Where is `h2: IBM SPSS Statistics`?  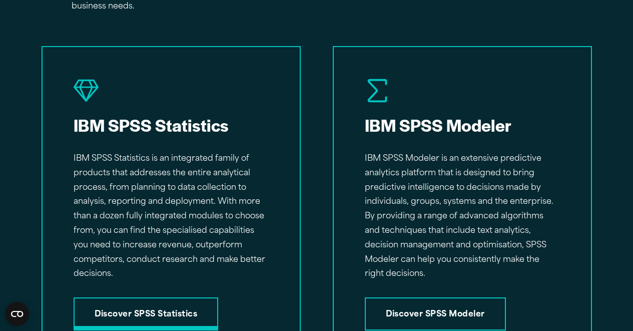
h2: IBM SPSS Statistics is located at coordinates (171, 125).